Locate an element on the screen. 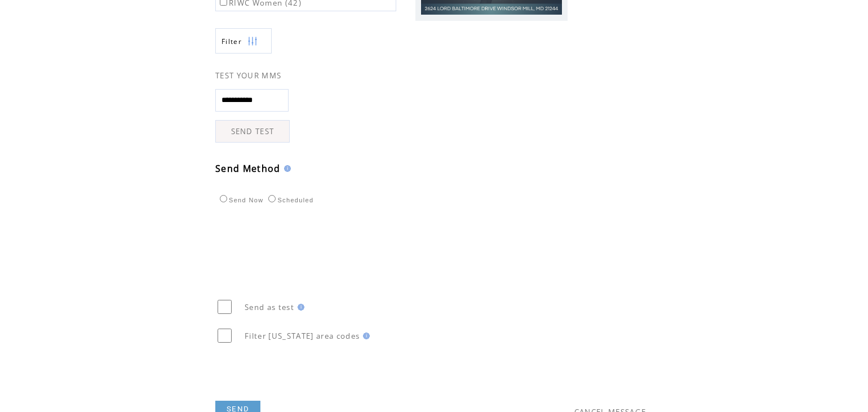 This screenshot has height=412, width=868. input: Send Now is located at coordinates (223, 199).